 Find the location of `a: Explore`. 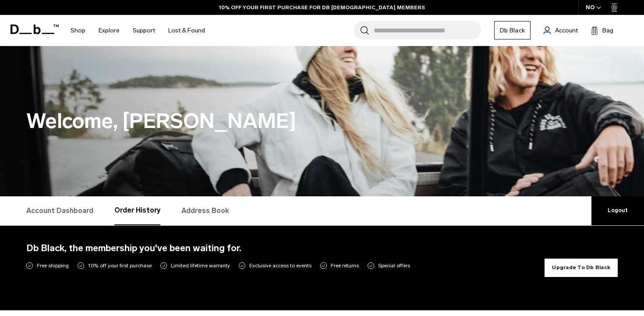

a: Explore is located at coordinates (109, 30).